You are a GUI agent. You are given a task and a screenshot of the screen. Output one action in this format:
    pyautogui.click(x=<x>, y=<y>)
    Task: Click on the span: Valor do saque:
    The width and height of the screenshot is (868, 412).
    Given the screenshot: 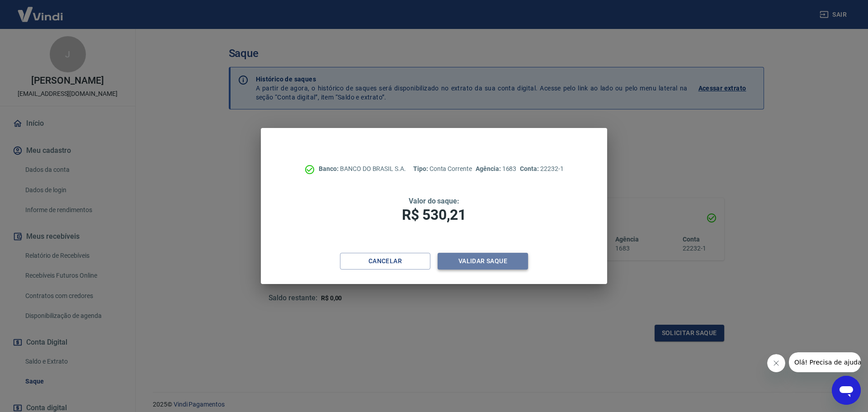 What is the action you would take?
    pyautogui.click(x=434, y=200)
    